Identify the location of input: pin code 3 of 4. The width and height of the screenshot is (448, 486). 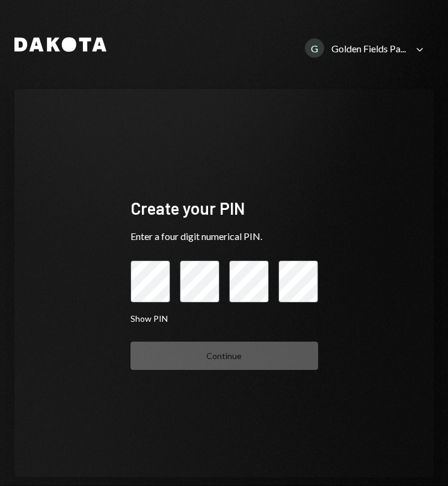
(249, 282).